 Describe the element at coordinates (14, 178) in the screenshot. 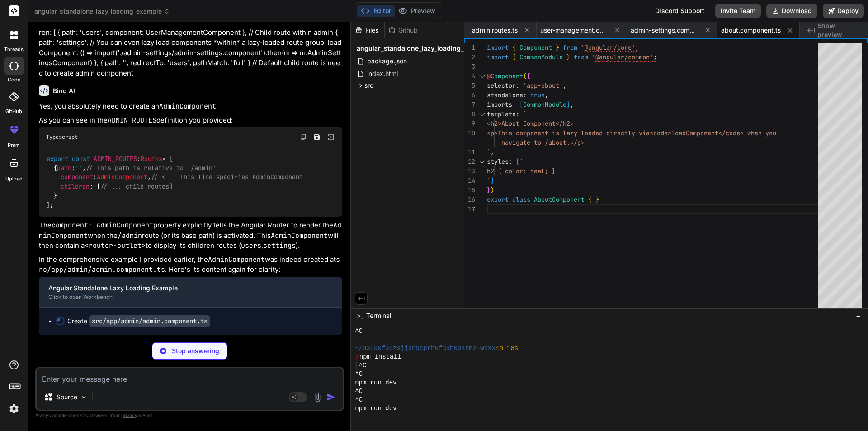

I see `label: Upload` at that location.